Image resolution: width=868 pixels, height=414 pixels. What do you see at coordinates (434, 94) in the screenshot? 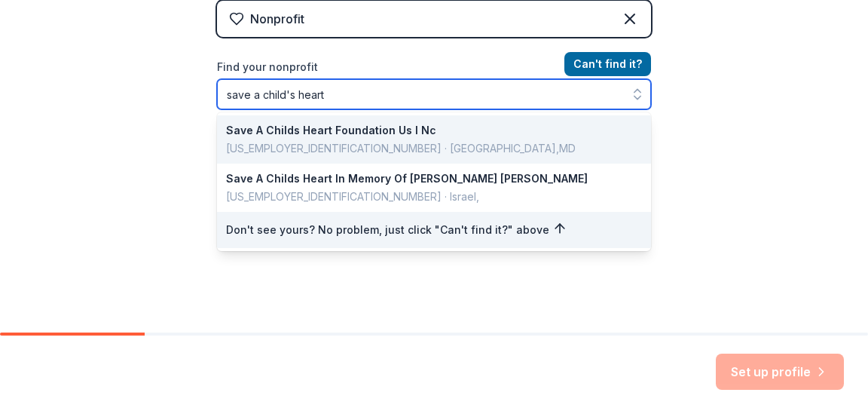
I see `input: Search by name, EIN, or city` at bounding box center [434, 94].